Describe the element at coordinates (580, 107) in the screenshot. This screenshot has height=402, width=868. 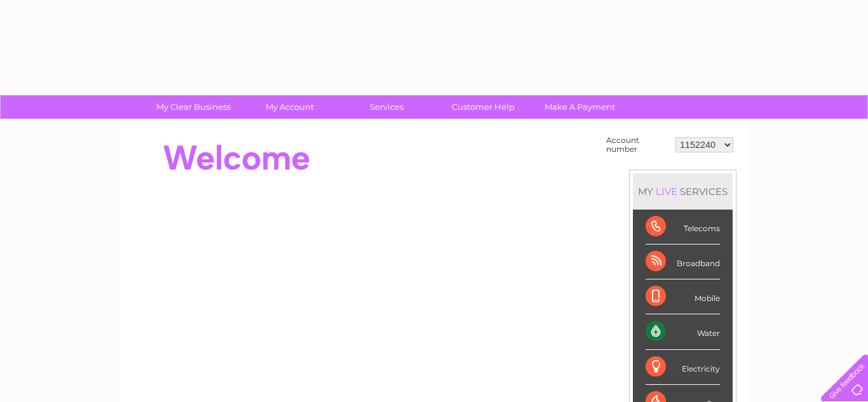
I see `a: Make A Payment` at that location.